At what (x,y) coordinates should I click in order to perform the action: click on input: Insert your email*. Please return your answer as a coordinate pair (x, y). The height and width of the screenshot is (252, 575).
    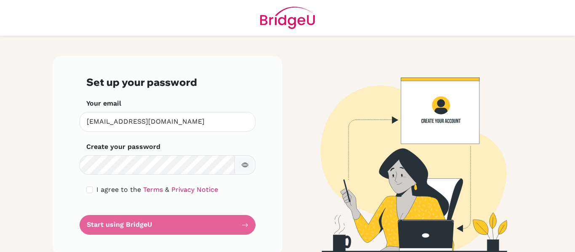
    Looking at the image, I should click on (168, 122).